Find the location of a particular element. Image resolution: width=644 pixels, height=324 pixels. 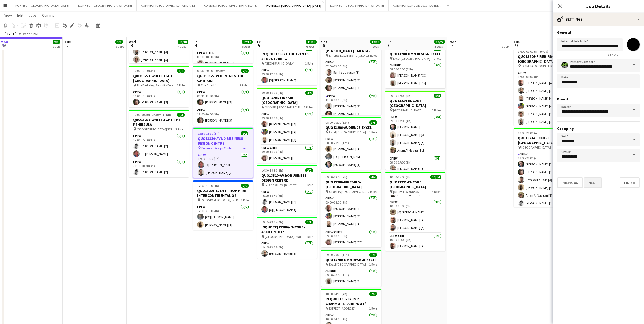

span: Week 36 is located at coordinates (24, 34).